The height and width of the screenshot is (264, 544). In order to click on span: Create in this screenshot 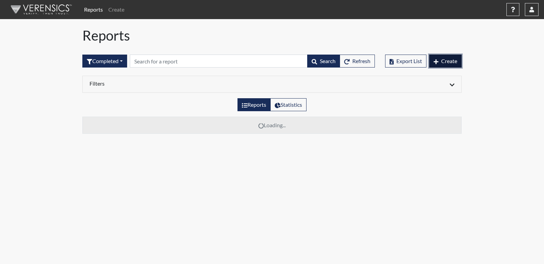, I will do `click(449, 61)`.